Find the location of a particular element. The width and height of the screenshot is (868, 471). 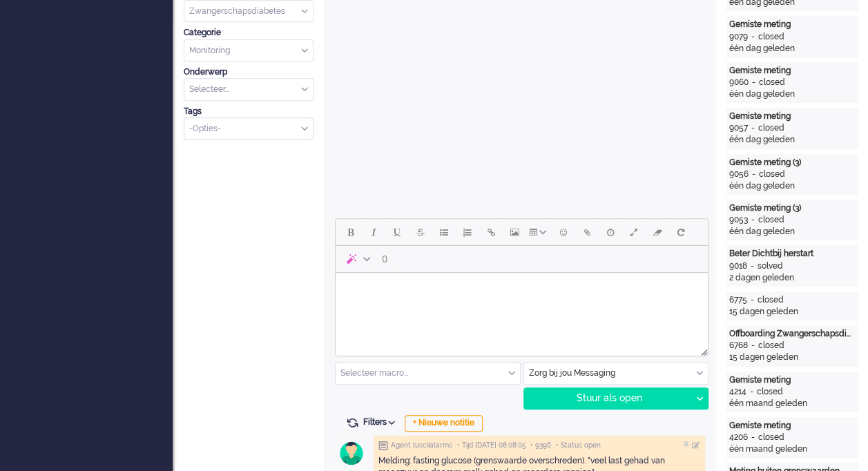

div: Offboarding Zwangerschapsdiabetes is located at coordinates (792, 333).